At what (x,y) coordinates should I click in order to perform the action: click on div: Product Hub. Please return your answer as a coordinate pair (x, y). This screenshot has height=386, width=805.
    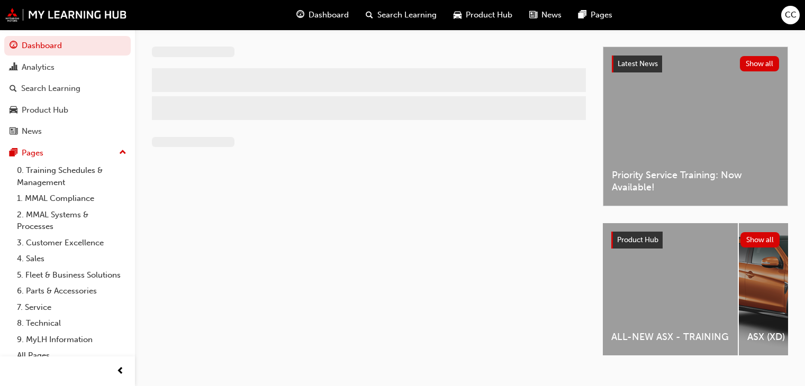
    Looking at the image, I should click on (45, 110).